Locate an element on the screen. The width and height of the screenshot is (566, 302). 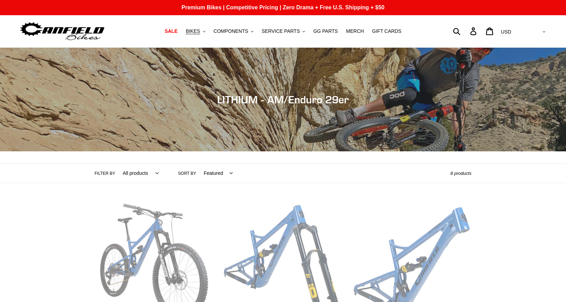
img: Canfield Bikes is located at coordinates (62, 31).